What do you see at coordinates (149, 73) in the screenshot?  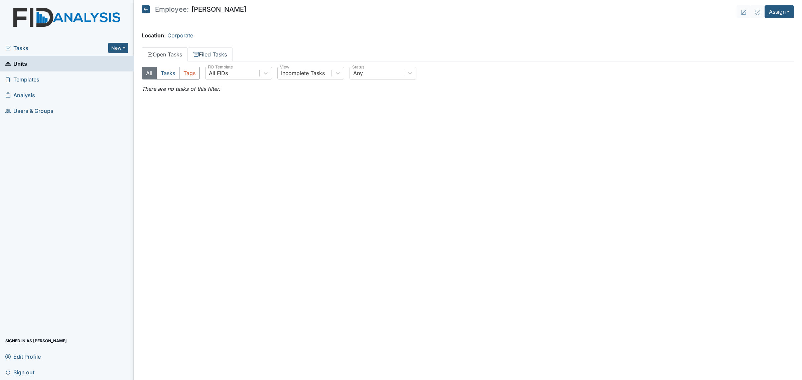 I see `button: All` at bounding box center [149, 73].